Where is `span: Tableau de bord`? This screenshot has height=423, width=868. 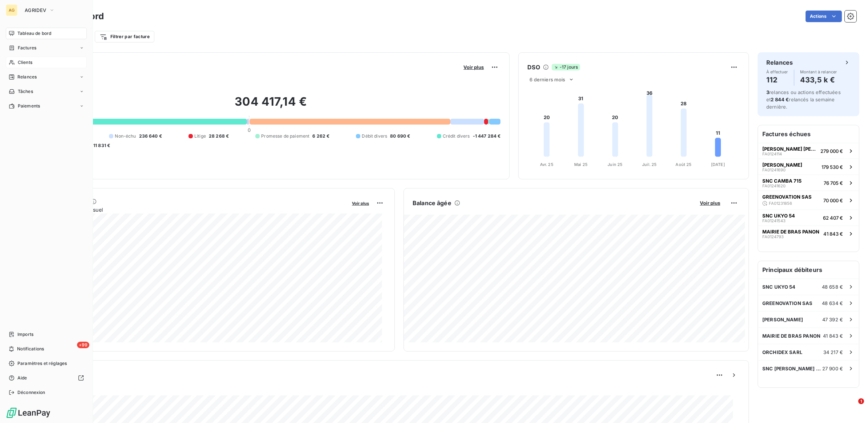
span: Tableau de bord is located at coordinates (34, 33).